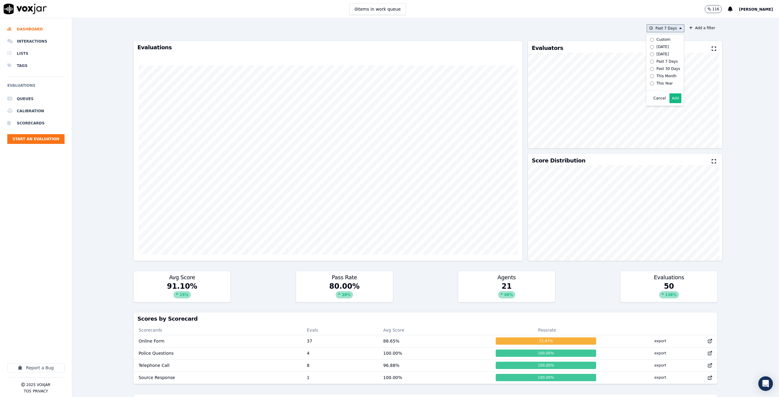  What do you see at coordinates (651, 61) in the screenshot?
I see `input: Past 7 Days` at bounding box center [651, 61].